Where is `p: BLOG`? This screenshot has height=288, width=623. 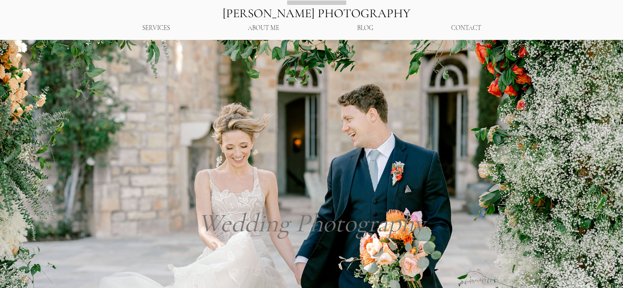
p: BLOG is located at coordinates (365, 28).